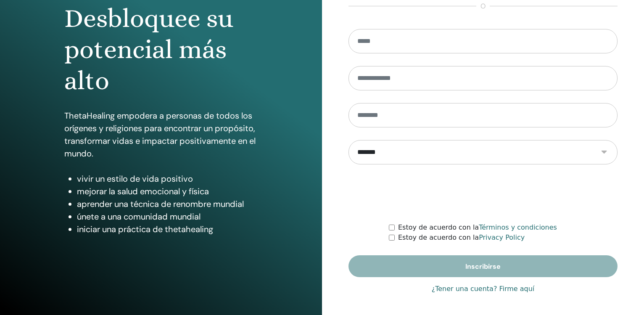 This screenshot has height=315, width=644. I want to click on li: iniciar una práctica de thetahealing, so click(167, 229).